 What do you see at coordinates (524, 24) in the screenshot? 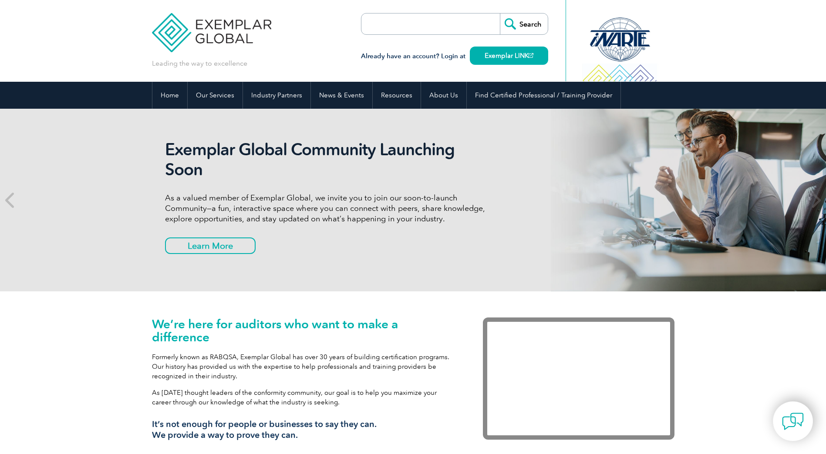
I see `input: Search` at bounding box center [524, 24].